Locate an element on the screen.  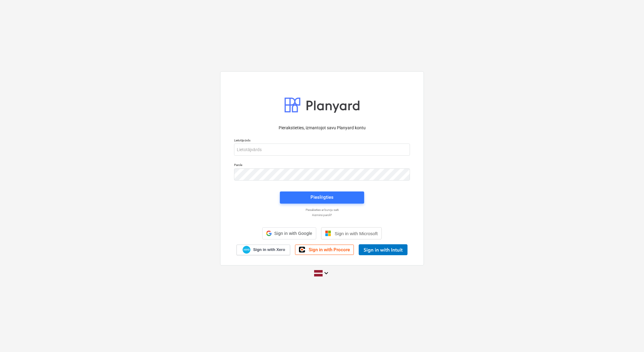
span: Sign in with Procore is located at coordinates (329, 250).